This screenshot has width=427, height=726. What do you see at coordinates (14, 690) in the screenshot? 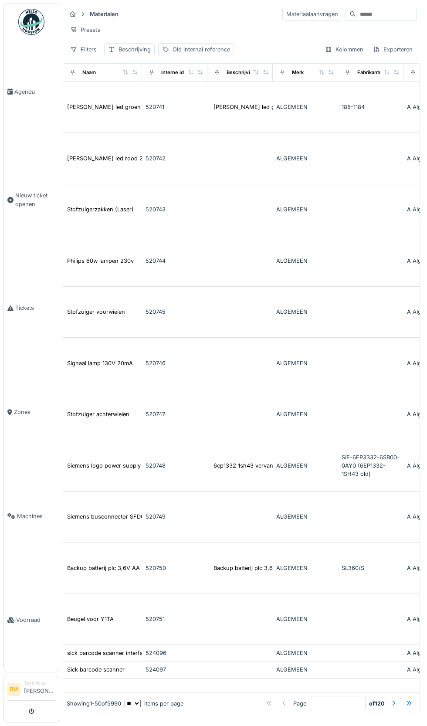
I see `li: BM` at bounding box center [14, 690].